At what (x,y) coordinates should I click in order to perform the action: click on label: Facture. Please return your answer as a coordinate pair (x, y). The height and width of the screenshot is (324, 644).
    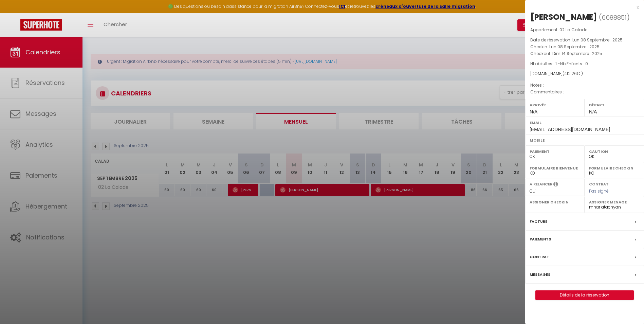
    Looking at the image, I should click on (539, 221).